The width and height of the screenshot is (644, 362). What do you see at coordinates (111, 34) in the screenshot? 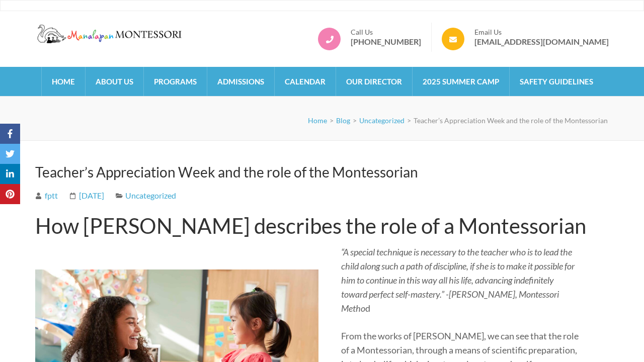
I see `img: Manalapan Montessori – #1 Rated Child Day Care Center in Manalapan NJ` at bounding box center [111, 34].